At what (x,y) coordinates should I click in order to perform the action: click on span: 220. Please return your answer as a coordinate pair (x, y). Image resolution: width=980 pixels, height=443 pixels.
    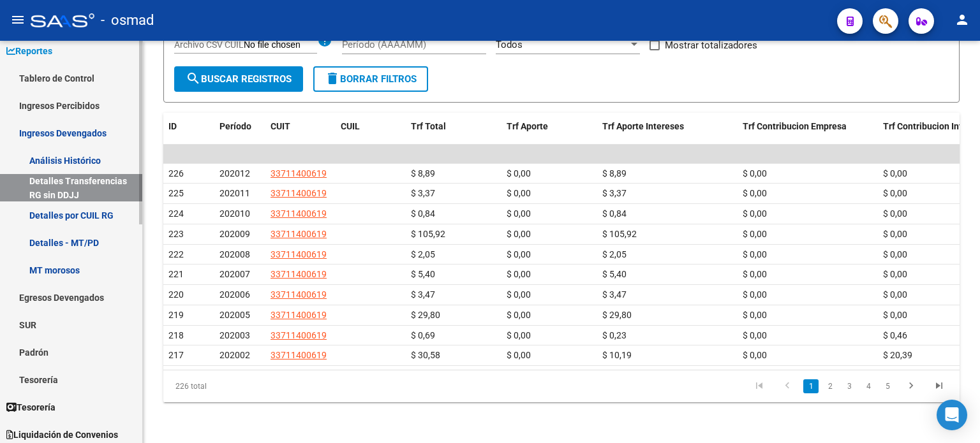
    Looking at the image, I should click on (176, 295).